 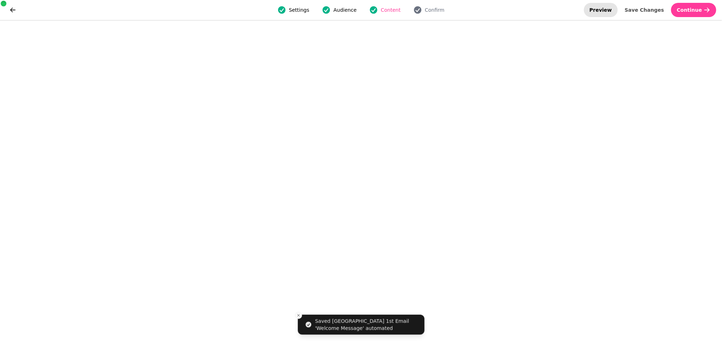 I want to click on span: Content, so click(x=391, y=10).